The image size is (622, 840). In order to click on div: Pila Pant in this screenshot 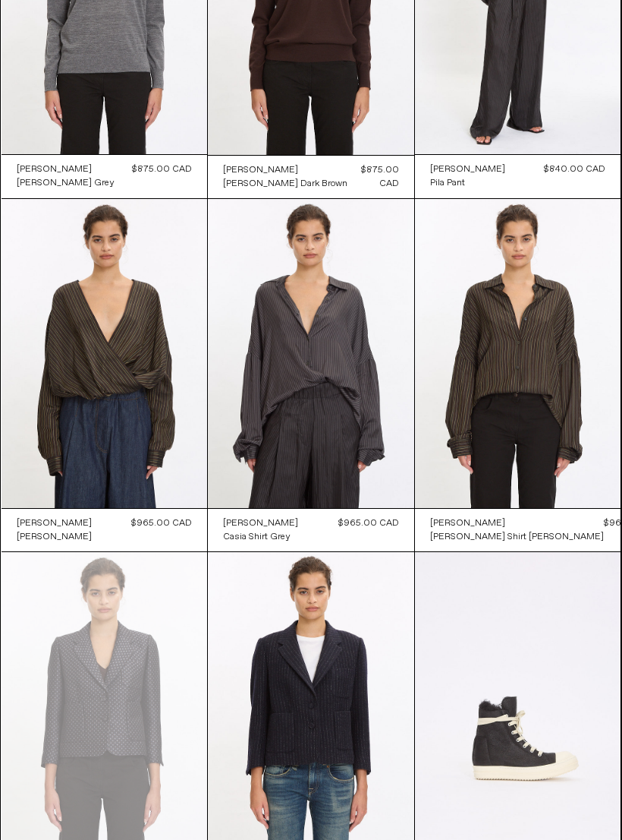, I will do `click(448, 183)`.